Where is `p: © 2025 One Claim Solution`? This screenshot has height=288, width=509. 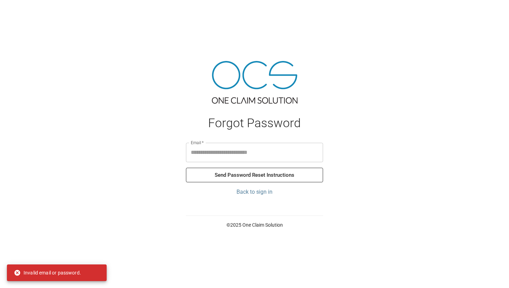 p: © 2025 One Claim Solution is located at coordinates (255, 225).